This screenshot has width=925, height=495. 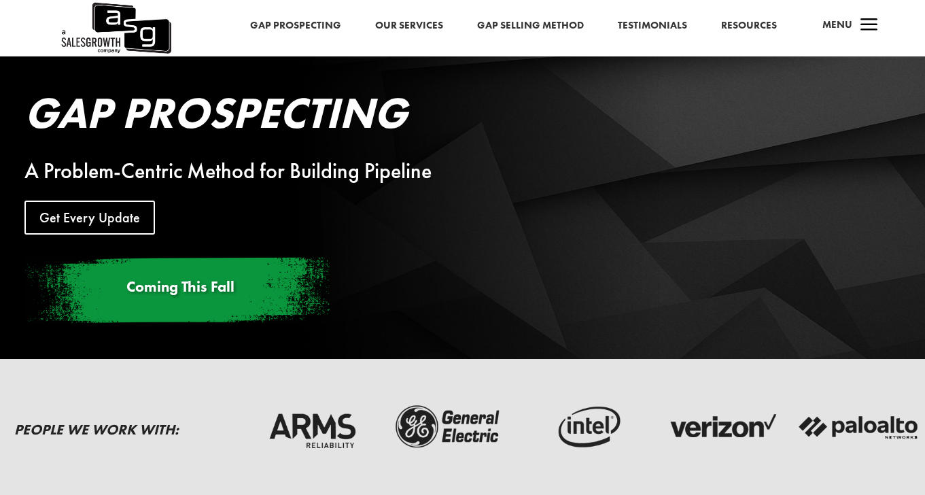 I want to click on span: Coming This Fall, so click(x=180, y=286).